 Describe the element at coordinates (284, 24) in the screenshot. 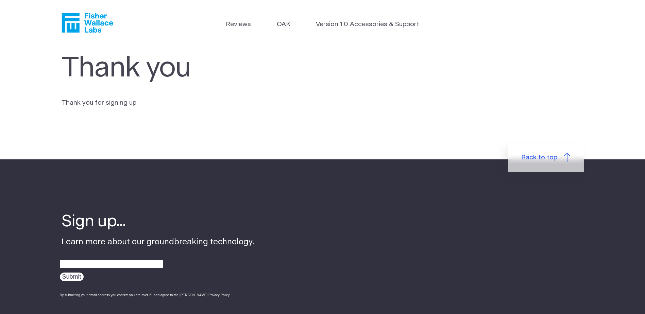

I see `a: OAK` at that location.